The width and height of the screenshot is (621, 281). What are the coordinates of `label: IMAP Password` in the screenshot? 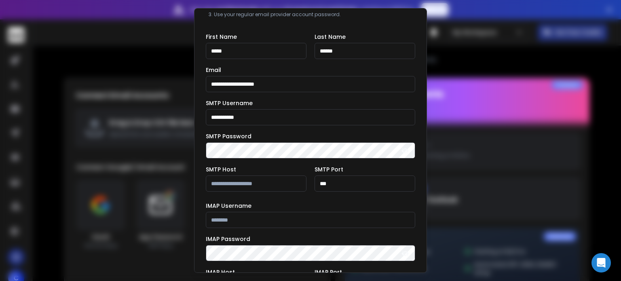 It's located at (228, 239).